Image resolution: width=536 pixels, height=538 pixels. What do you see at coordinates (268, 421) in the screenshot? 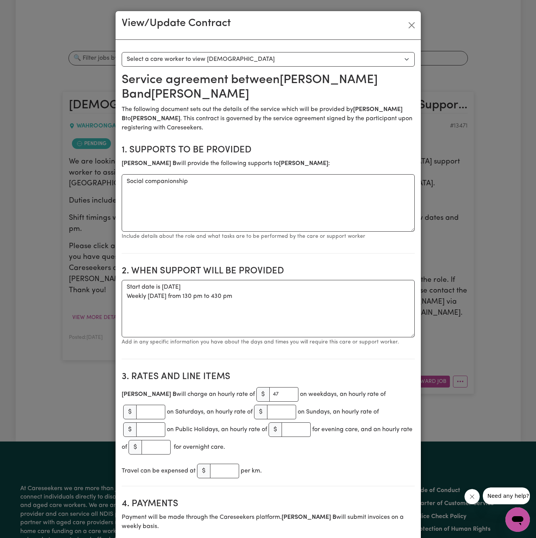
I see `div: will charge an hourly rate of on weekdays, an hourly rate of on Saturdays, an hourly rate of on S...` at bounding box center [268, 421].